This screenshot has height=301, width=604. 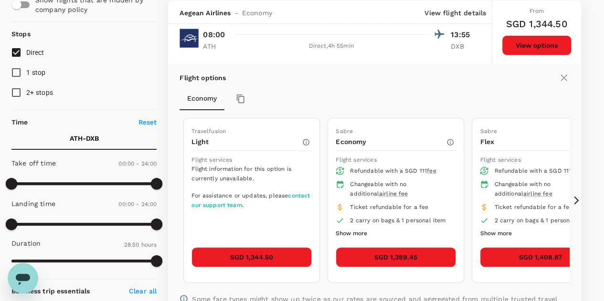 What do you see at coordinates (396, 257) in the screenshot?
I see `button: SGD 1,389.45` at bounding box center [396, 257].